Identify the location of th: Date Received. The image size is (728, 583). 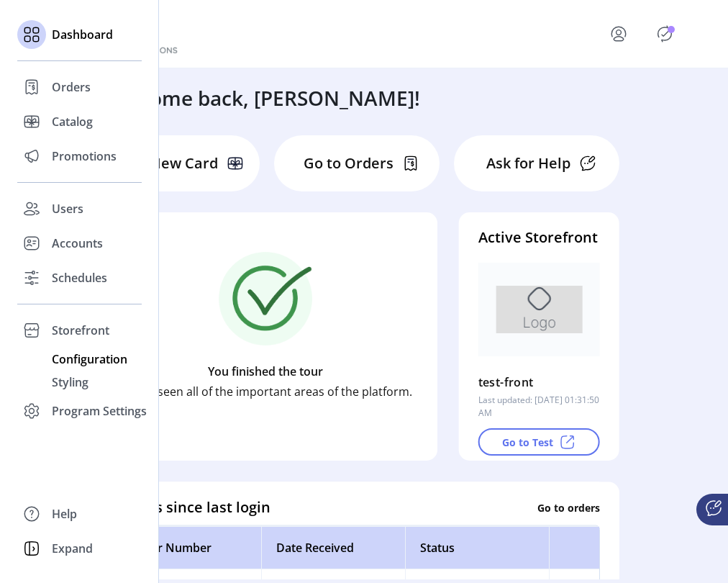
(333, 548).